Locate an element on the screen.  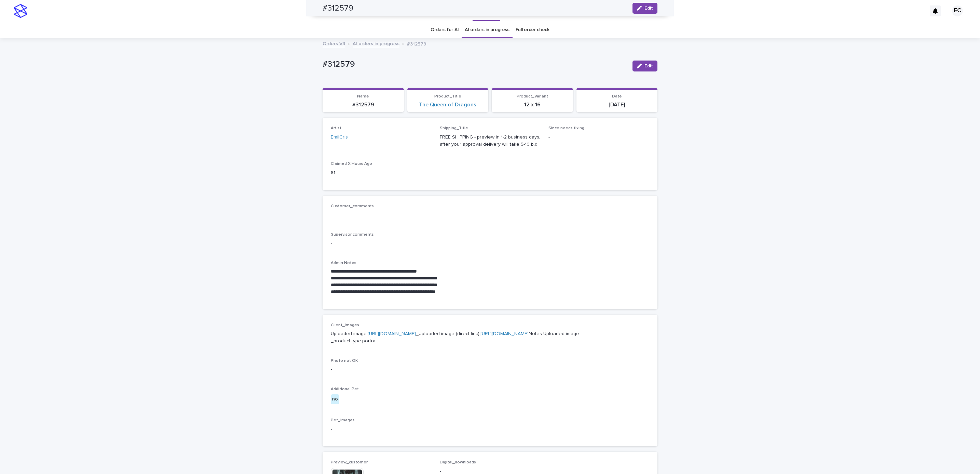
span: Digital_downloads is located at coordinates (458, 462).